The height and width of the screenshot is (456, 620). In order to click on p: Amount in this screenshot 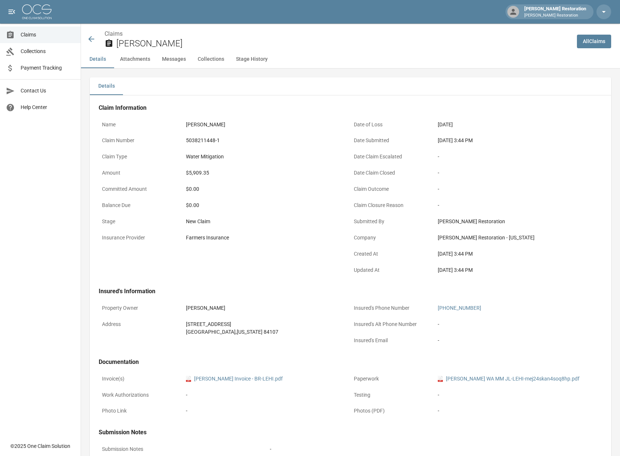, I will do `click(141, 173)`.